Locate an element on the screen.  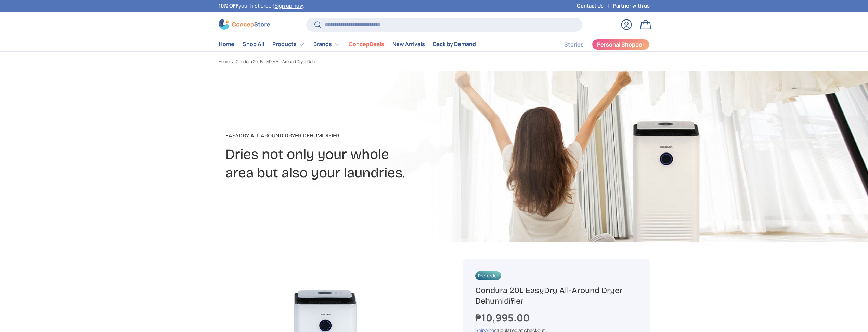
span: Personal Shopper is located at coordinates (621, 45).